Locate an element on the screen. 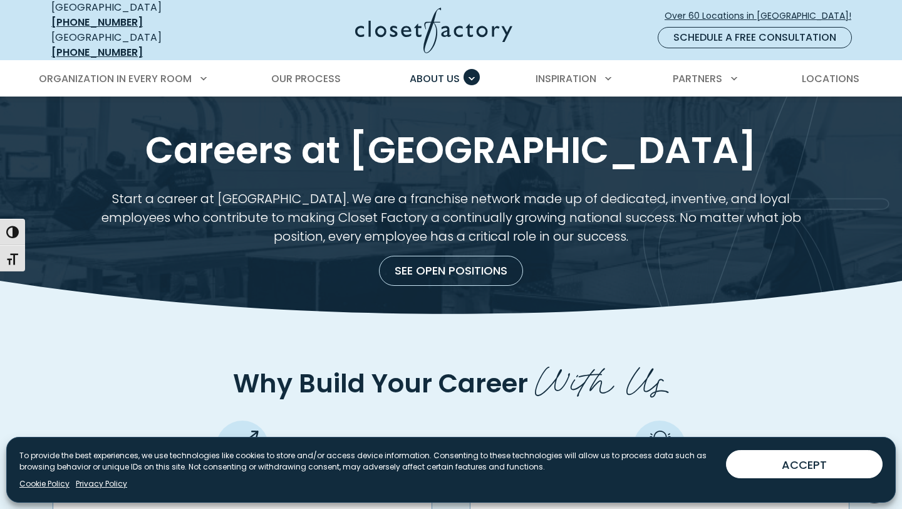 This screenshot has height=509, width=902. a: Cookie Policy is located at coordinates (44, 484).